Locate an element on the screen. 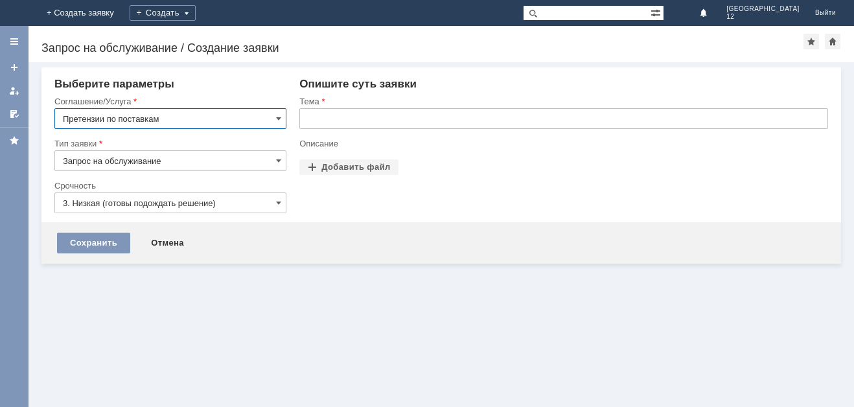 The height and width of the screenshot is (407, 854). div: Соглашение/Услуга is located at coordinates (169, 101).